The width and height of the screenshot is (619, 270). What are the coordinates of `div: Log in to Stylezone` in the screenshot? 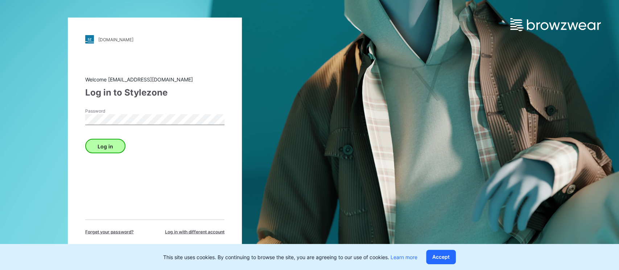 It's located at (155, 93).